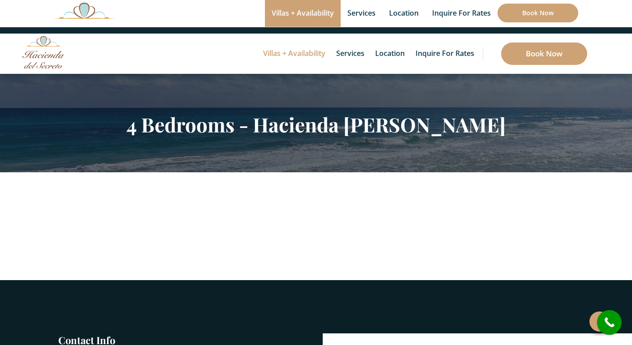 Image resolution: width=632 pixels, height=345 pixels. What do you see at coordinates (350, 54) in the screenshot?
I see `a: Services` at bounding box center [350, 54].